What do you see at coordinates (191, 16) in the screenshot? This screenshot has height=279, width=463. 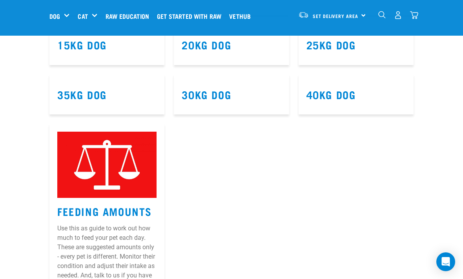 I see `a: Get started with Raw` at bounding box center [191, 16].